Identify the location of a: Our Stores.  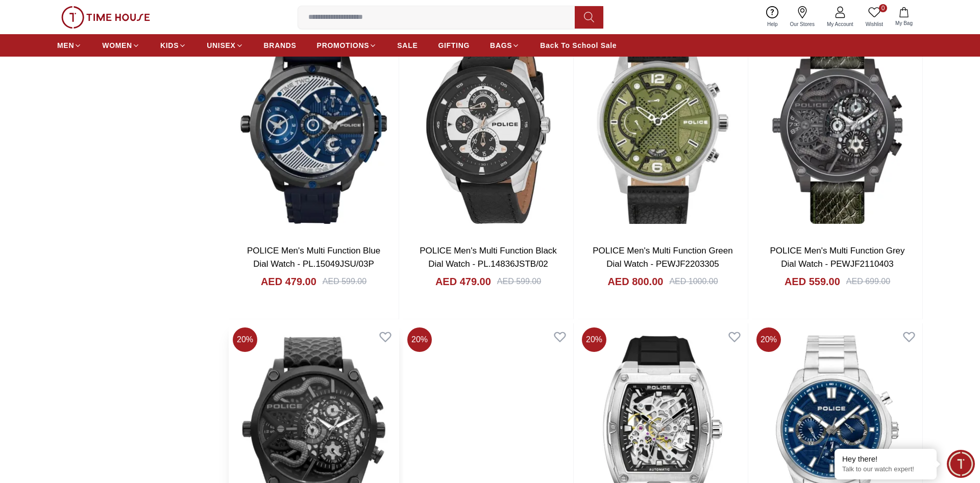
(803, 17).